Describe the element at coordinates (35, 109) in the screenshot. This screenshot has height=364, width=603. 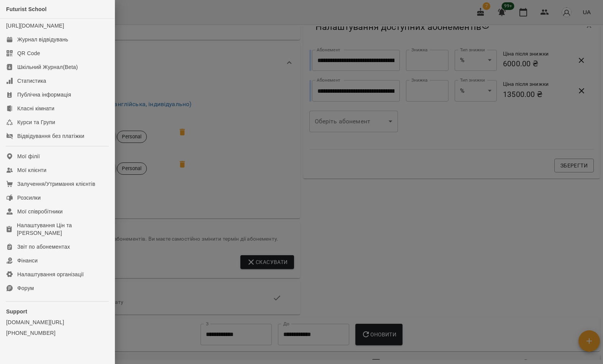
I see `div: Класні кімнати` at that location.